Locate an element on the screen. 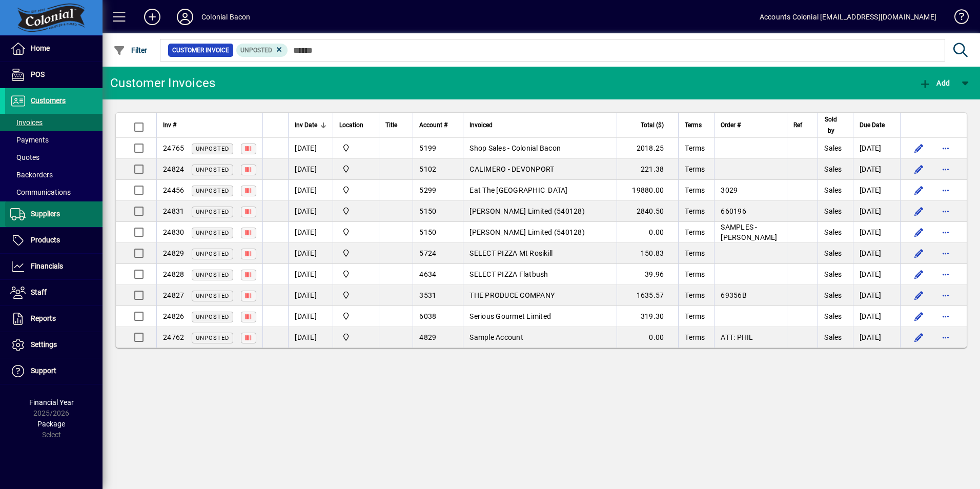 The height and width of the screenshot is (489, 980). div: Location is located at coordinates (356, 125).